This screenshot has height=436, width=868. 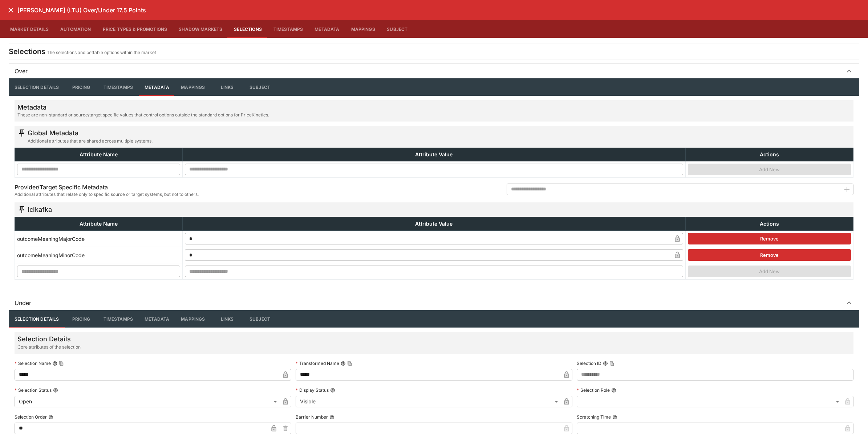 I want to click on h5: Selection Details, so click(x=49, y=339).